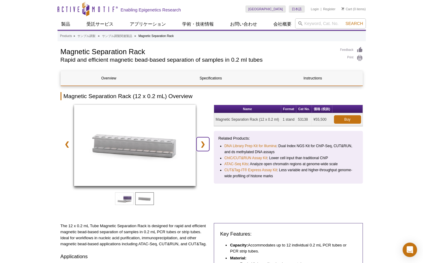  I want to click on td: 53138, so click(304, 120).